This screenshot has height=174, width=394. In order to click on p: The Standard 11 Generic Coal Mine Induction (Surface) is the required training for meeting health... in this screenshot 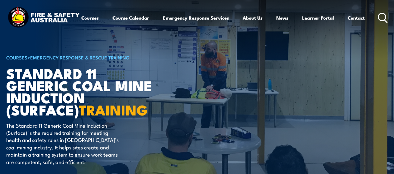, I will do `click(63, 144)`.